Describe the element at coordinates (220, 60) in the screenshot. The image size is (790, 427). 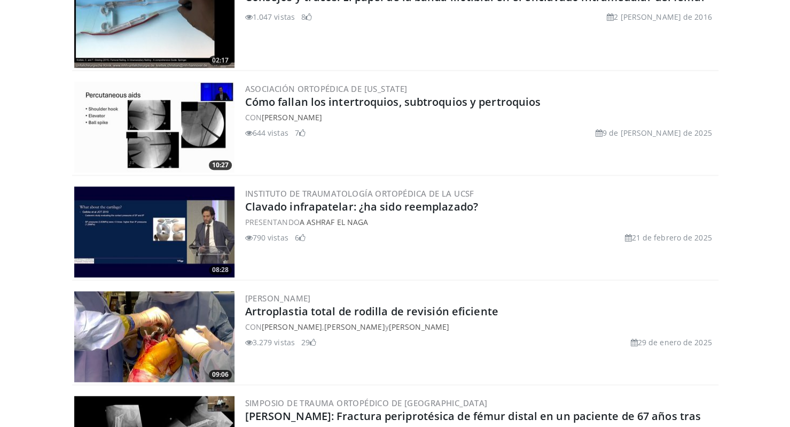
I see `font: 02:17` at that location.